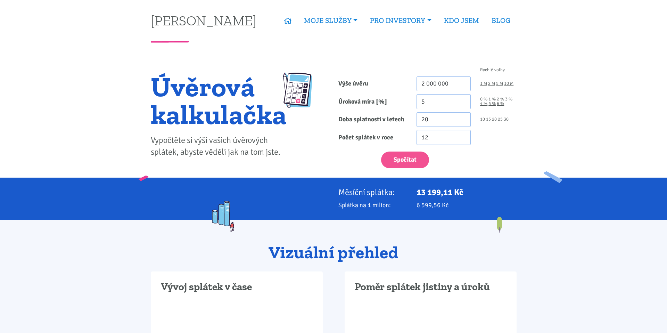  Describe the element at coordinates (508, 83) in the screenshot. I see `a: 10 M` at that location.